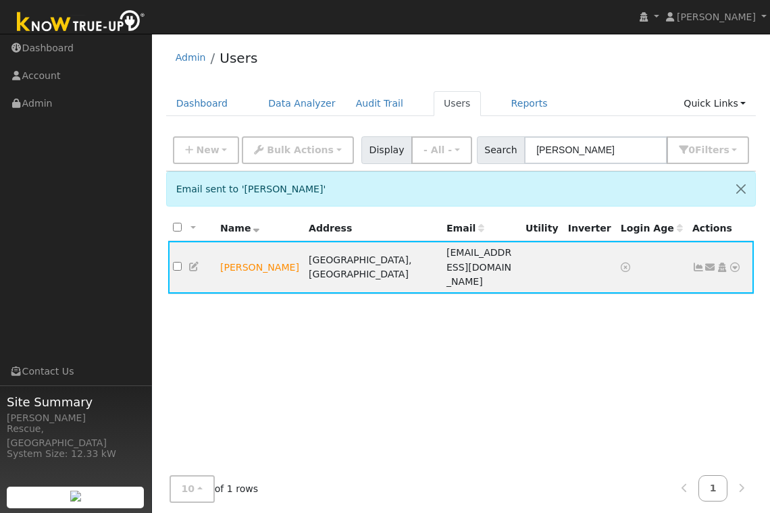  I want to click on span: New, so click(207, 150).